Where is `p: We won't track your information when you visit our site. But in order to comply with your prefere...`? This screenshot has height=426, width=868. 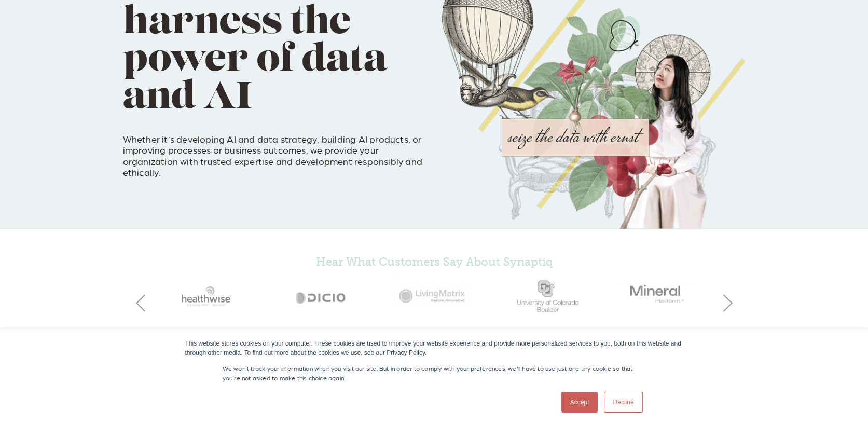
p: We won't track your information when you visit our site. But in order to comply with your prefere... is located at coordinates (434, 373).